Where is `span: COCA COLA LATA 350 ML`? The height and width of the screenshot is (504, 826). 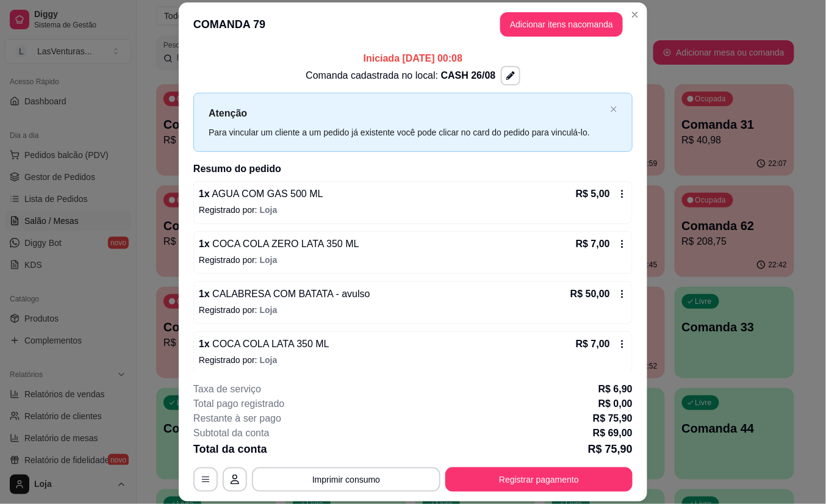 span: COCA COLA LATA 350 ML is located at coordinates (270, 343).